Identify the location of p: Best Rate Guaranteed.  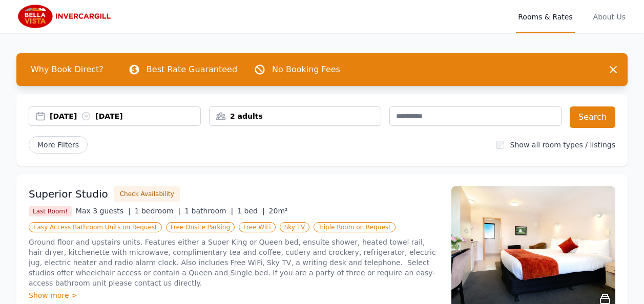
(191, 69).